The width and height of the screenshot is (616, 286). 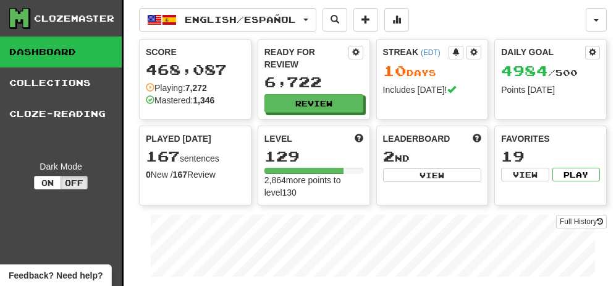 What do you see at coordinates (397, 20) in the screenshot?
I see `button: More stats` at bounding box center [397, 20].